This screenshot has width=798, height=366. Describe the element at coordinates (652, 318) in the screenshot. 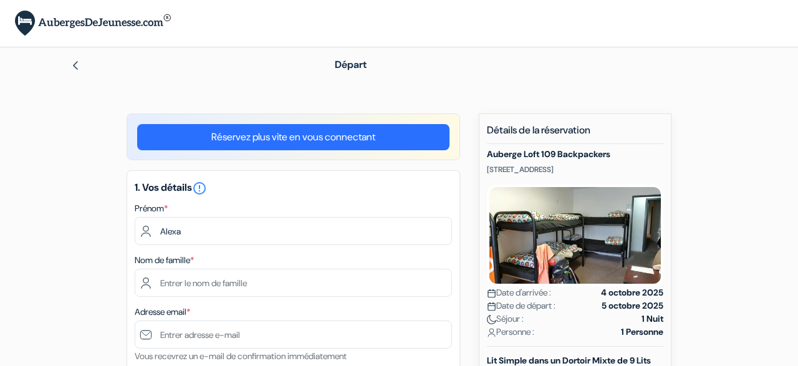

I see `strong: 1 Nuit` at that location.